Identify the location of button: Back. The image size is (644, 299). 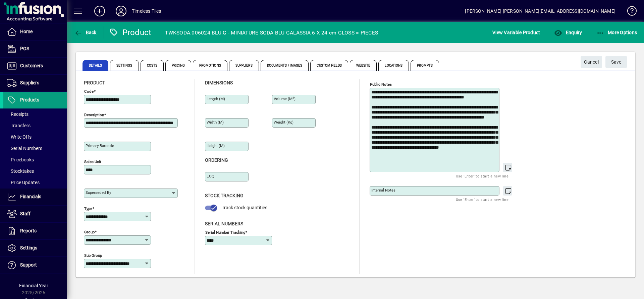
(85, 33).